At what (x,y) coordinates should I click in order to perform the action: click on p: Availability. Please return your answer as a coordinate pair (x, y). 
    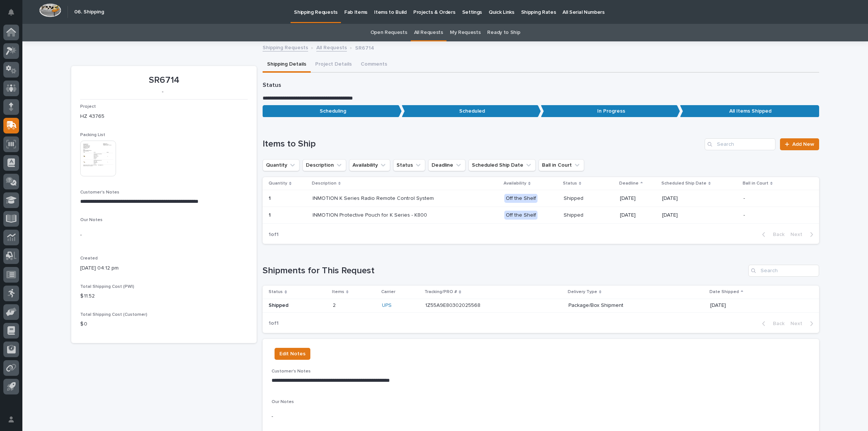
    Looking at the image, I should click on (515, 184).